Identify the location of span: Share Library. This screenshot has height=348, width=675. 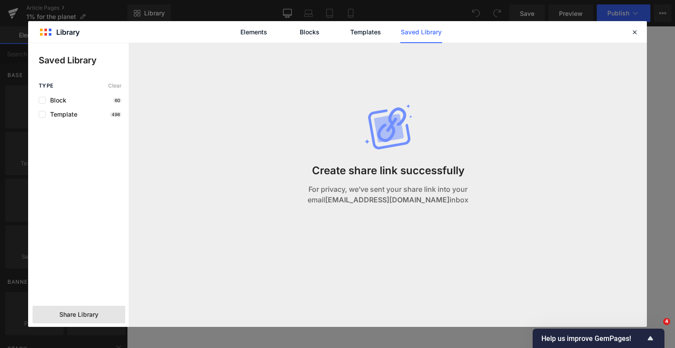
(79, 314).